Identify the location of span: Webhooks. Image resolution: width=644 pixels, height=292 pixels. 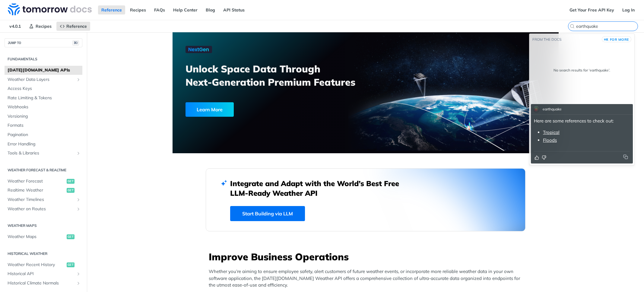
(44, 107).